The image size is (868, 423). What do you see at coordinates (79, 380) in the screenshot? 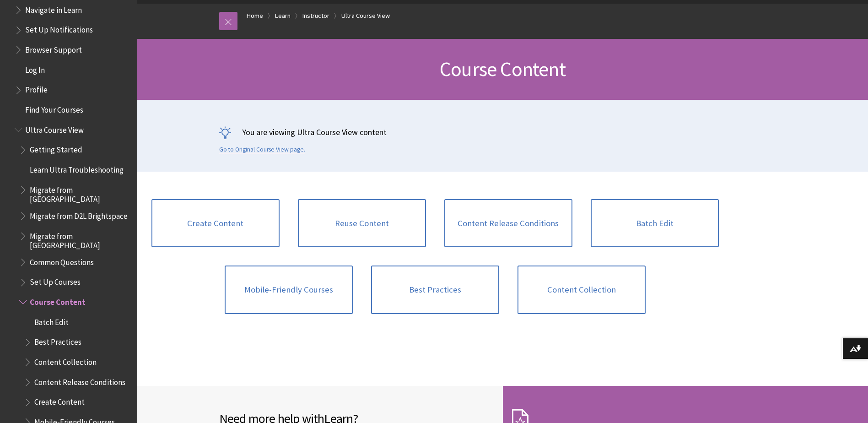
I see `span: Content Release Conditions` at bounding box center [79, 380].